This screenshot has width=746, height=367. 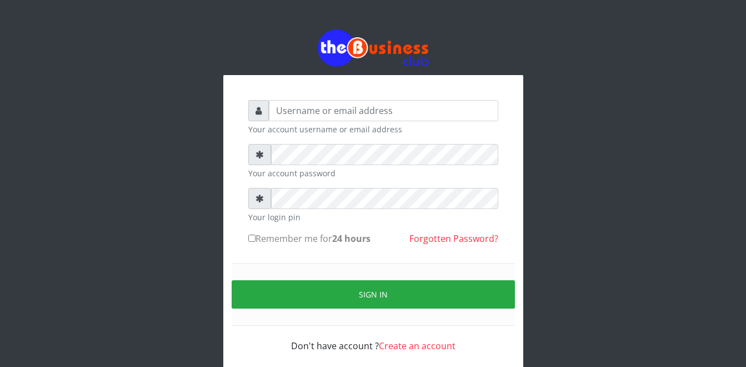 I want to click on a: Forgotten Password?, so click(x=454, y=238).